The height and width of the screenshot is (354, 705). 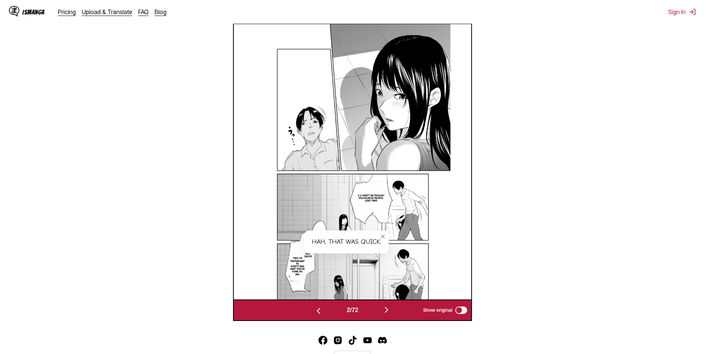 What do you see at coordinates (353, 341) in the screenshot?
I see `a: TikTok` at bounding box center [353, 341].